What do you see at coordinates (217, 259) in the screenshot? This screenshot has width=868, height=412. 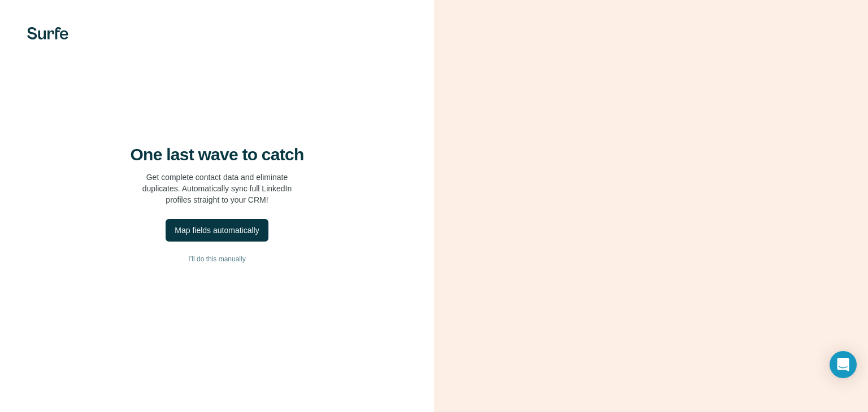 I see `span: I’ll do this manually` at bounding box center [217, 259].